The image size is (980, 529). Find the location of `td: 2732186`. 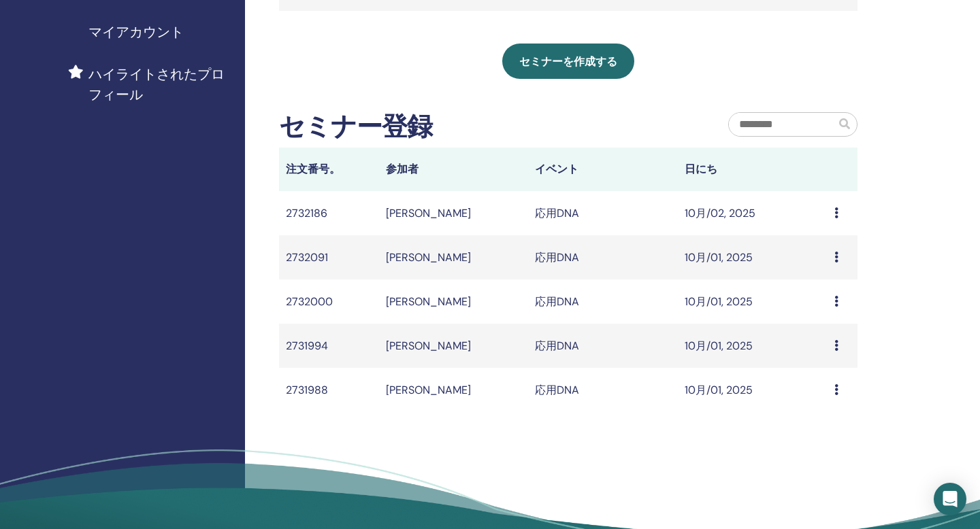

td: 2732186 is located at coordinates (328, 213).